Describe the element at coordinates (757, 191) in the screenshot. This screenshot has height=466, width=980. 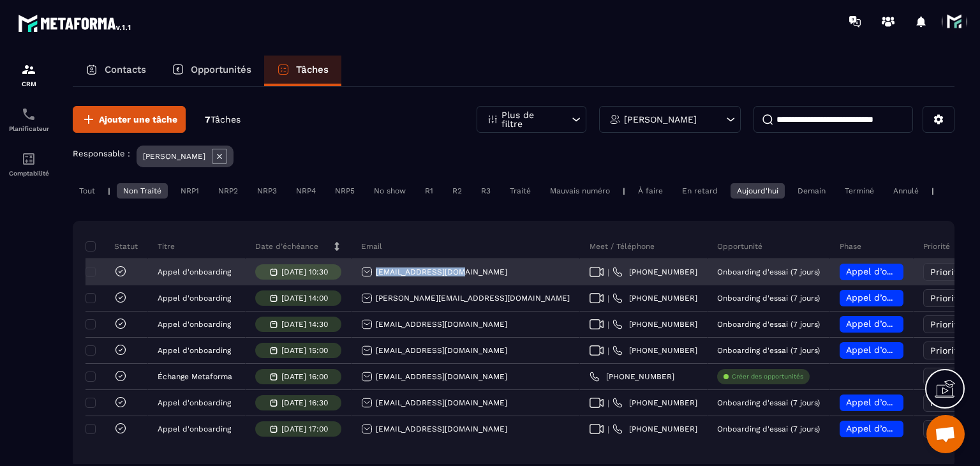
I see `div: Aujourd'hui` at that location.